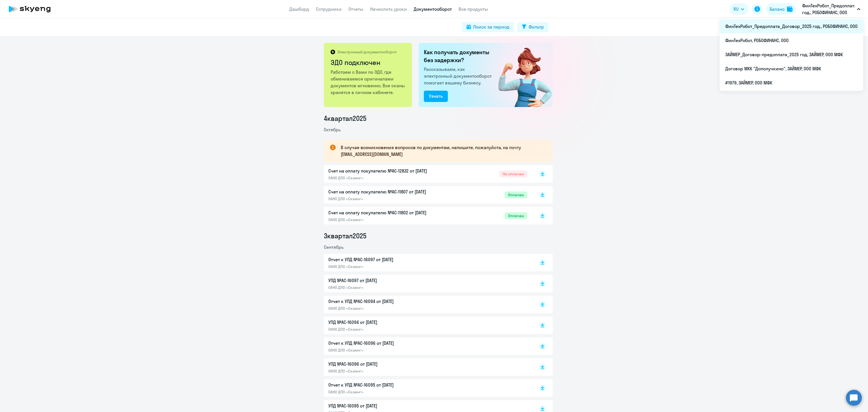 The image size is (868, 412). Describe the element at coordinates (738, 9) in the screenshot. I see `button: RU` at that location.